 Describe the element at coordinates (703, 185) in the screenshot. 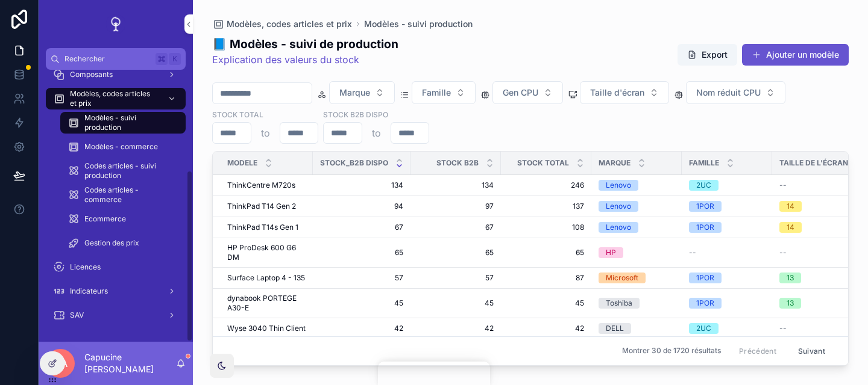

I see `div: 2UC` at that location.